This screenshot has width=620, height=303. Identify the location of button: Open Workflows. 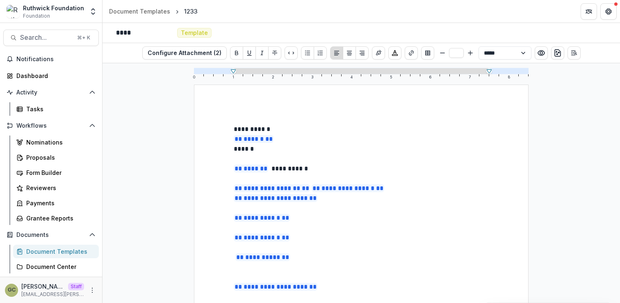
(51, 126).